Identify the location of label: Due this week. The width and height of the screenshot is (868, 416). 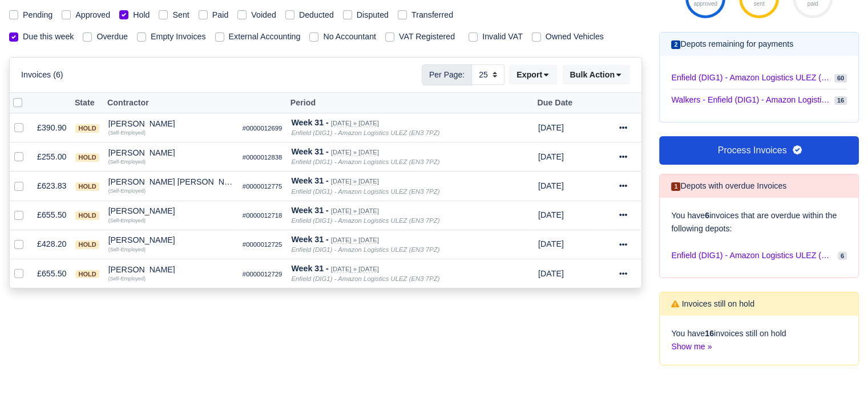
(48, 36).